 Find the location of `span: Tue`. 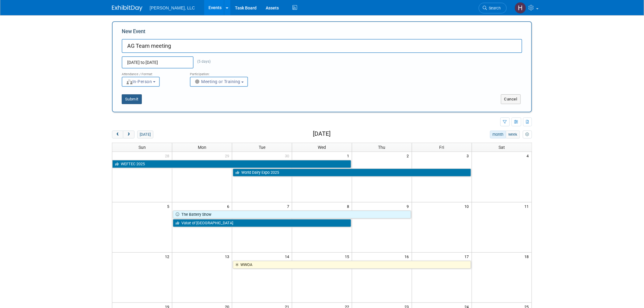

span: Tue is located at coordinates (262, 148).